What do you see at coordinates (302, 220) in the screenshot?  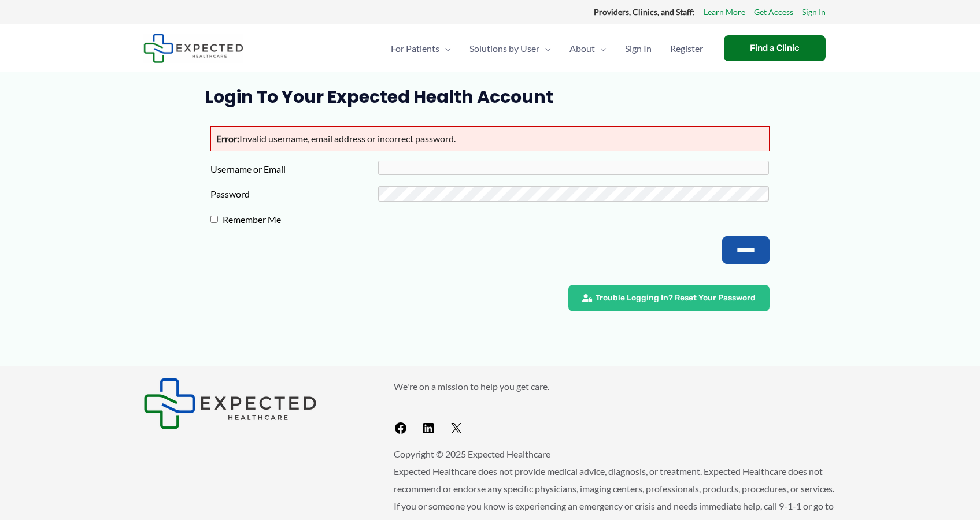 I see `label: Remember Me` at bounding box center [302, 220].